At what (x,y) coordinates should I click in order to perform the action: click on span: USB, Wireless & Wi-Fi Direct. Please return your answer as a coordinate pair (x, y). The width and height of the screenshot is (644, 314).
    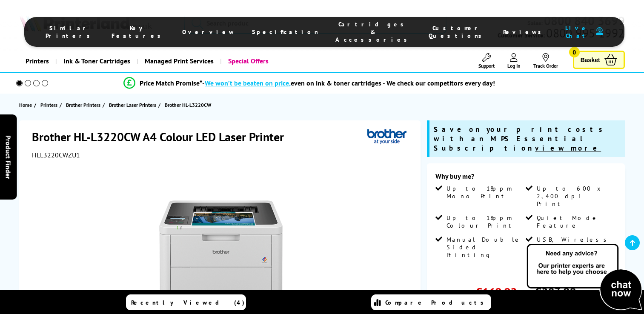
    Looking at the image, I should click on (576, 247).